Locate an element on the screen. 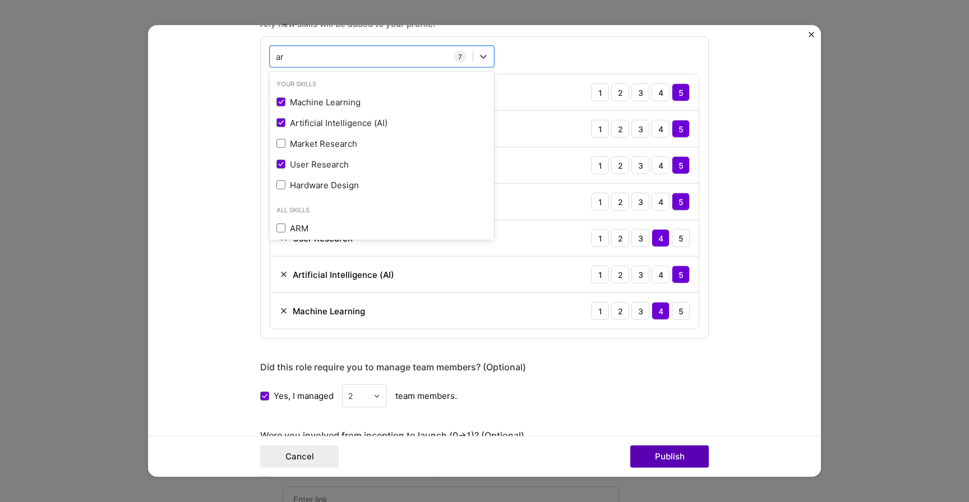  span: Yes, I managed is located at coordinates (303, 396).